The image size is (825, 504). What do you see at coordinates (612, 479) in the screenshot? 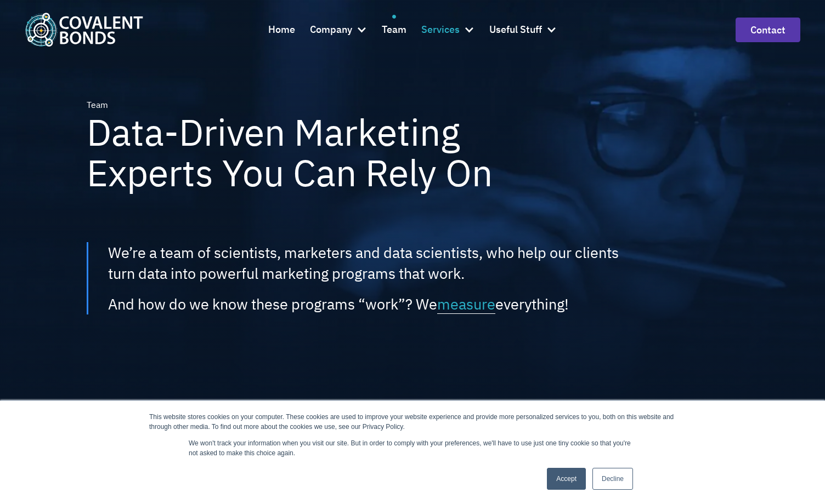
I see `a: Decline` at bounding box center [612, 479].